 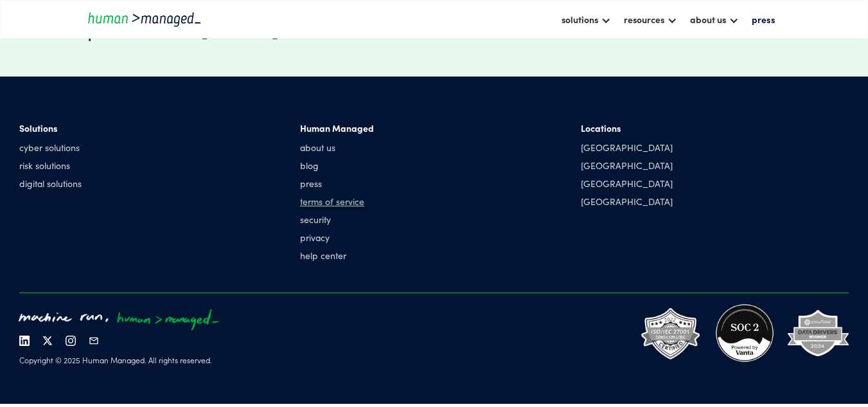 I want to click on div: Human Managed, so click(x=337, y=128).